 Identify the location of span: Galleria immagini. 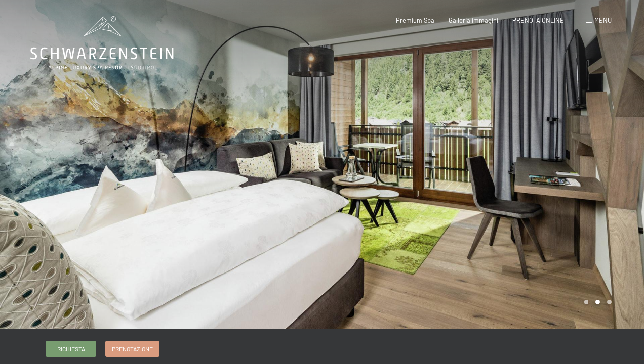
(473, 20).